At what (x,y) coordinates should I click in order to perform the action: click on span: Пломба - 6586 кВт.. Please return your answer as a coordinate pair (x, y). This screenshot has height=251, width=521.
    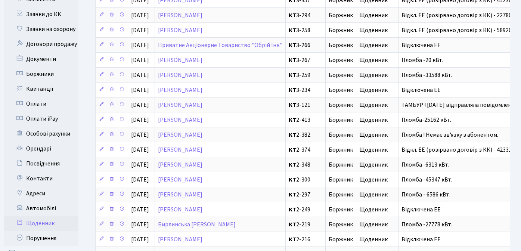
    Looking at the image, I should click on (426, 194).